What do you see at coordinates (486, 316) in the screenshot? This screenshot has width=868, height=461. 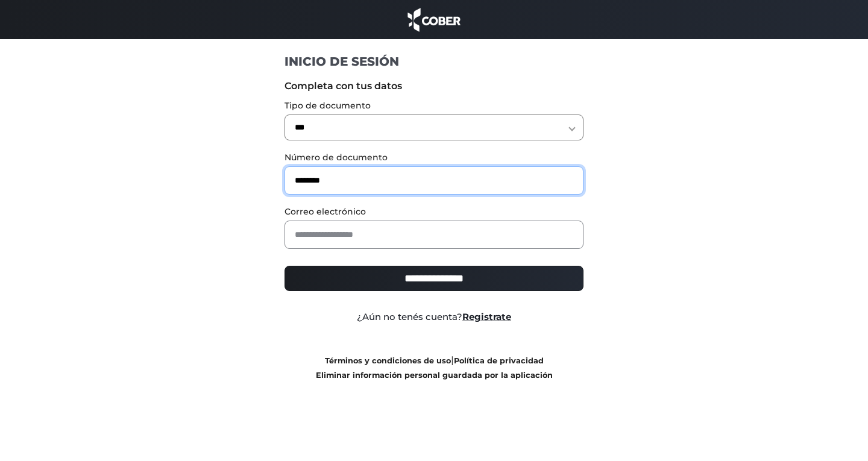 I see `a: Registrate` at bounding box center [486, 316].